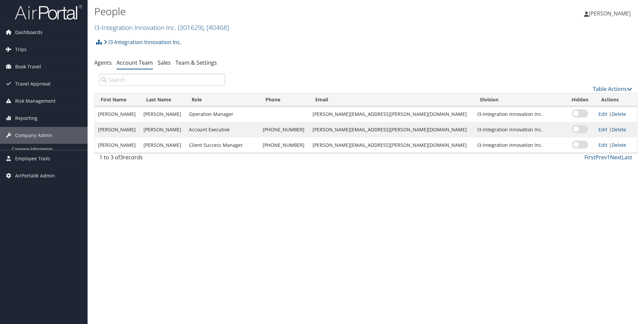 This screenshot has width=644, height=324. I want to click on a: Team & Settings, so click(196, 63).